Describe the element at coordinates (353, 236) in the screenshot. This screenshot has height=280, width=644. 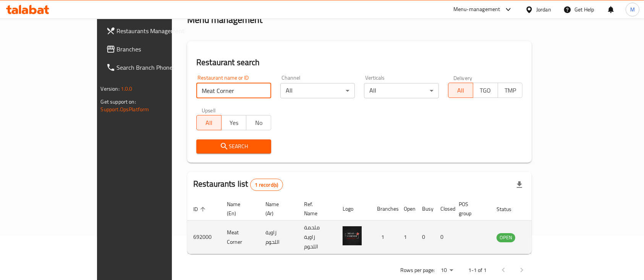
I see `img: Meat Corner` at that location.